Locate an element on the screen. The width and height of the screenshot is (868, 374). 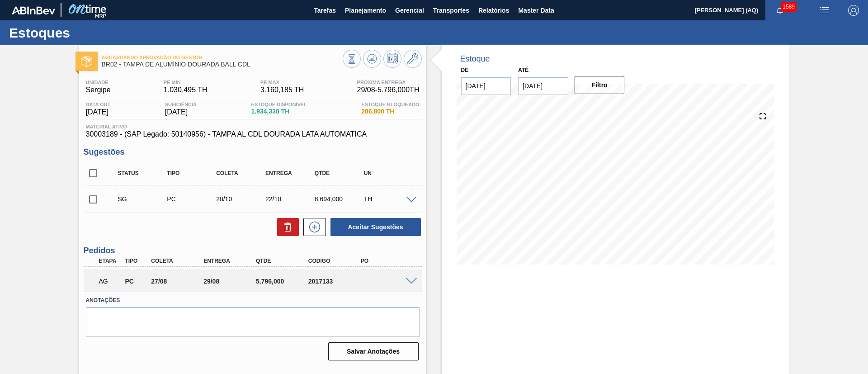
span: Data out is located at coordinates (98, 104).